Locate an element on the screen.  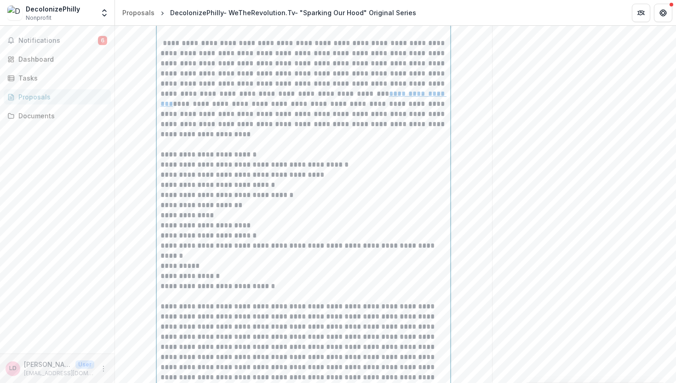
span: Nonprofit is located at coordinates (39, 18).